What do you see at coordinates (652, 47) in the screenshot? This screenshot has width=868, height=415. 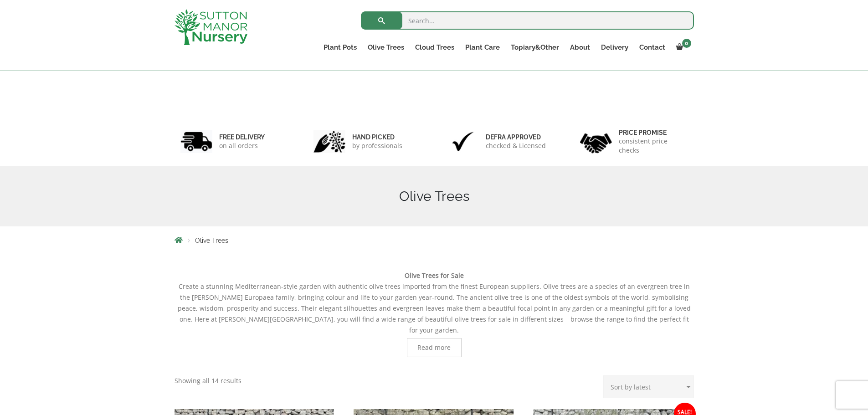 I see `a: Contact` at bounding box center [652, 47].